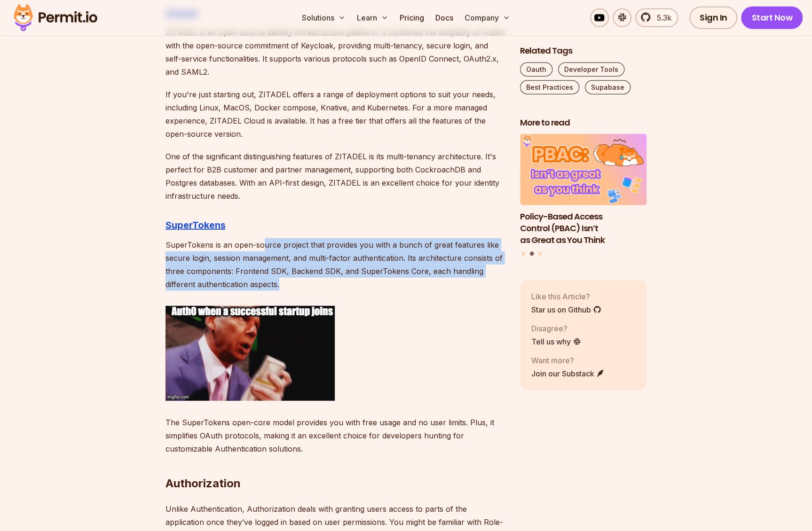 Image resolution: width=812 pixels, height=531 pixels. Describe the element at coordinates (531, 254) in the screenshot. I see `button: Go to slide 2` at that location.